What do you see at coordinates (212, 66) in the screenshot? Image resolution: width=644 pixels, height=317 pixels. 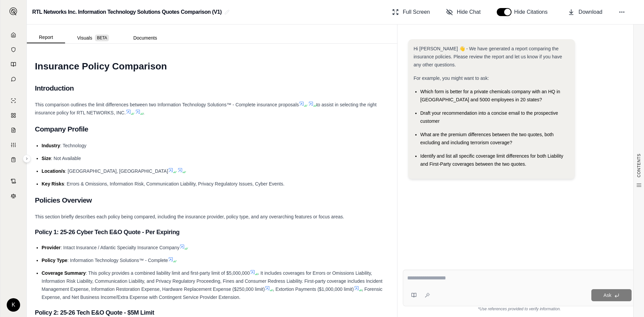 I see `h1: Insurance Policy Comparison` at bounding box center [212, 66].